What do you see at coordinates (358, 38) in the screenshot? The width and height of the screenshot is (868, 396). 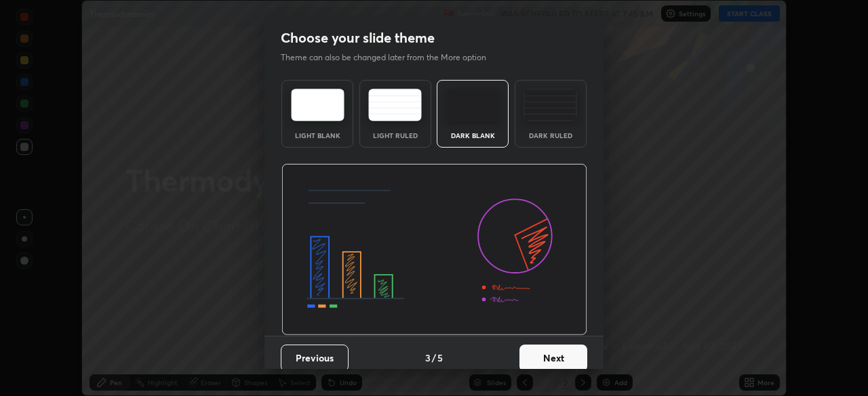 I see `h2: Choose your slide theme` at bounding box center [358, 38].